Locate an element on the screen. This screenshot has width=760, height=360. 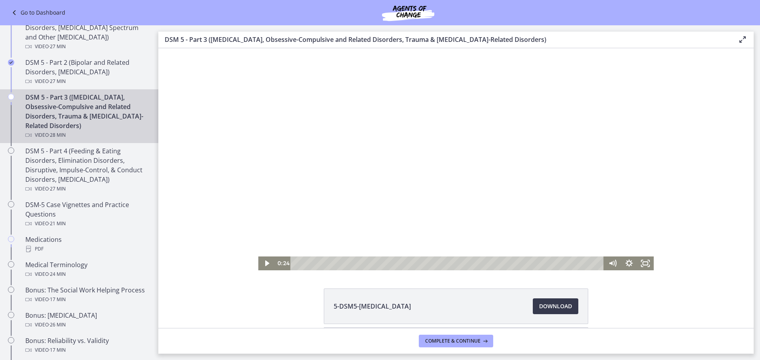
div: Medications is located at coordinates (87, 244).